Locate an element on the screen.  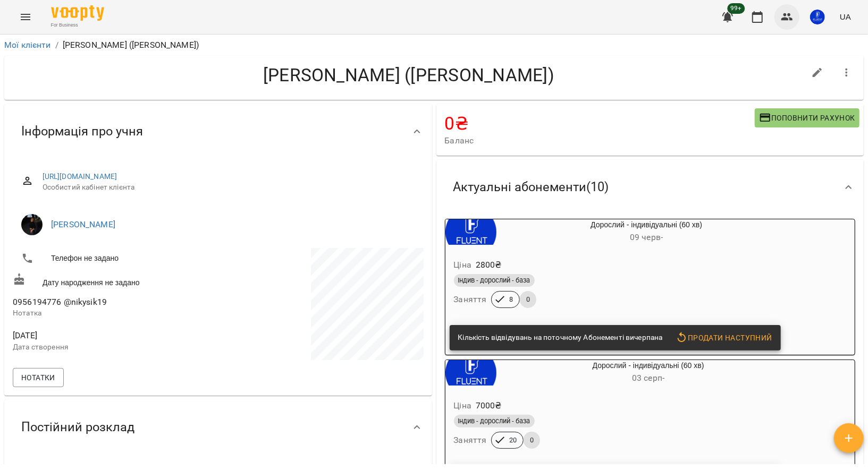
span: 99+ is located at coordinates (736, 9).